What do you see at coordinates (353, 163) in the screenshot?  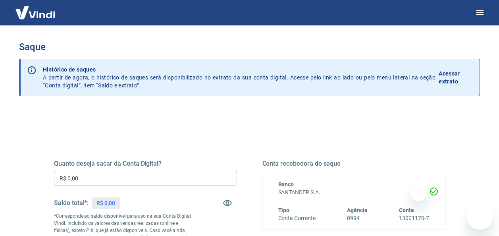 I see `h5: Conta recebedora do saque` at bounding box center [353, 163].